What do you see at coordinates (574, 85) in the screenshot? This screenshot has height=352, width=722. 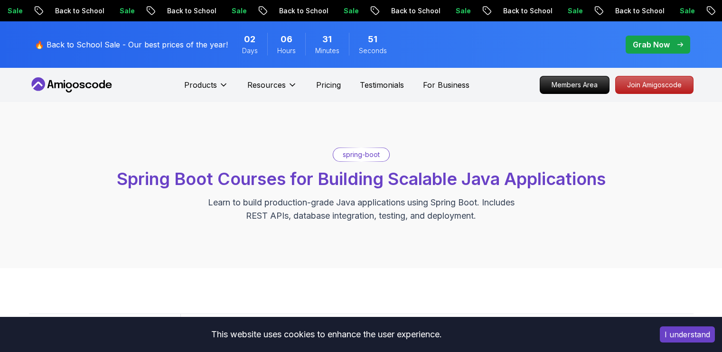 I see `p: Members Area` at bounding box center [574, 85].